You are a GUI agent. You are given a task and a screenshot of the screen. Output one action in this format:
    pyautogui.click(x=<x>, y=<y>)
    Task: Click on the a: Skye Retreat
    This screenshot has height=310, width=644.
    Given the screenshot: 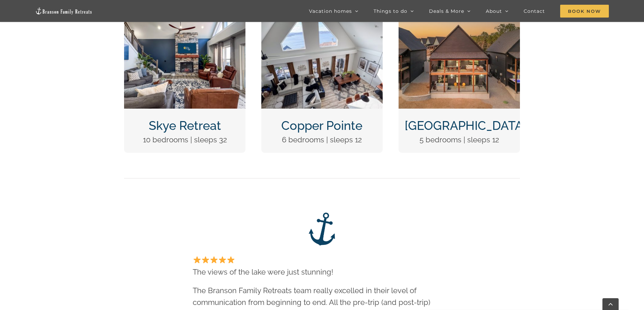 What is the action you would take?
    pyautogui.click(x=185, y=125)
    